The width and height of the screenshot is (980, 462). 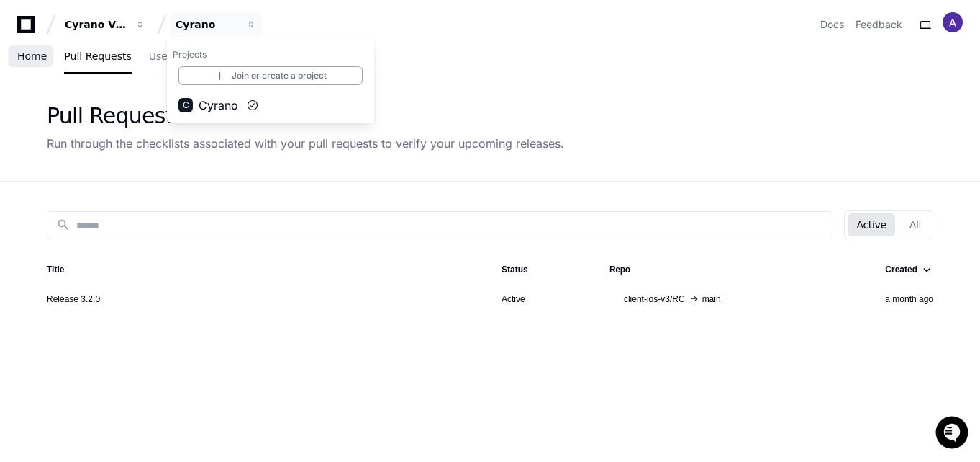 What do you see at coordinates (870, 225) in the screenshot?
I see `button: Active` at bounding box center [870, 225].